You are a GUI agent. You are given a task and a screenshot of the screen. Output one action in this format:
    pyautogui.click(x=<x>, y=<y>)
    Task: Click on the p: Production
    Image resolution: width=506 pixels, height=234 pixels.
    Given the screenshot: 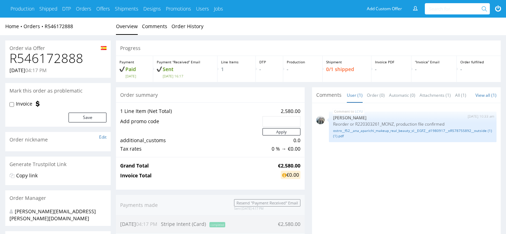 What is the action you would take?
    pyautogui.click(x=303, y=62)
    